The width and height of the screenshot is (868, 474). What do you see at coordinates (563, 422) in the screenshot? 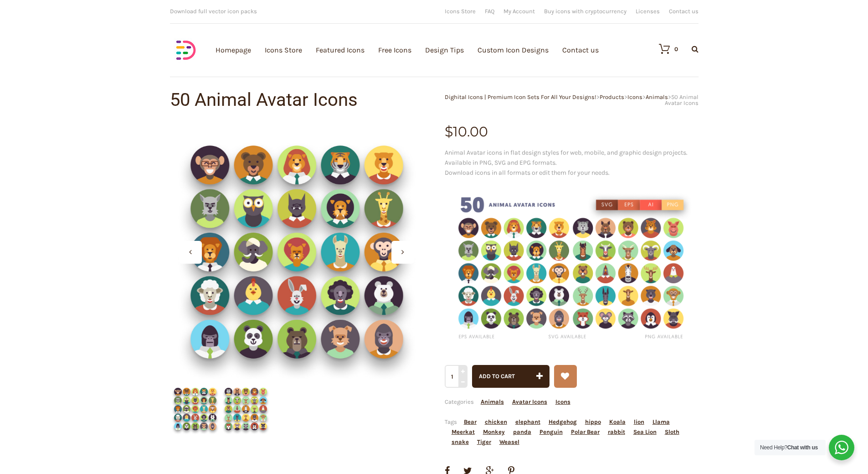
I see `a: Hedgehog` at bounding box center [563, 422].